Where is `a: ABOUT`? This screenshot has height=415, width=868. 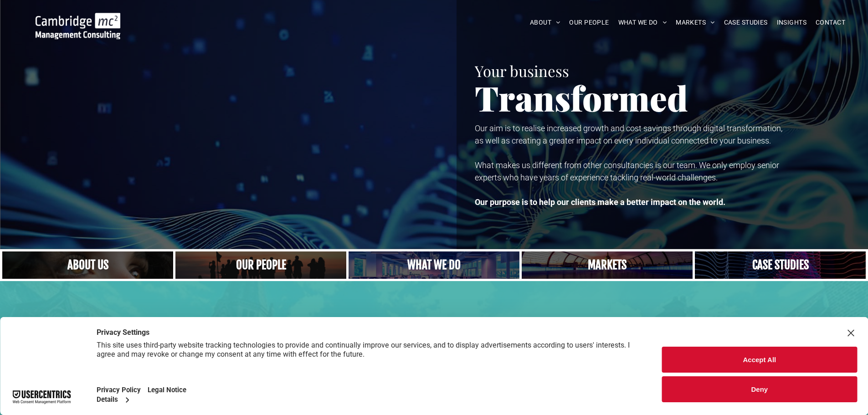
a: ABOUT is located at coordinates (545, 22).